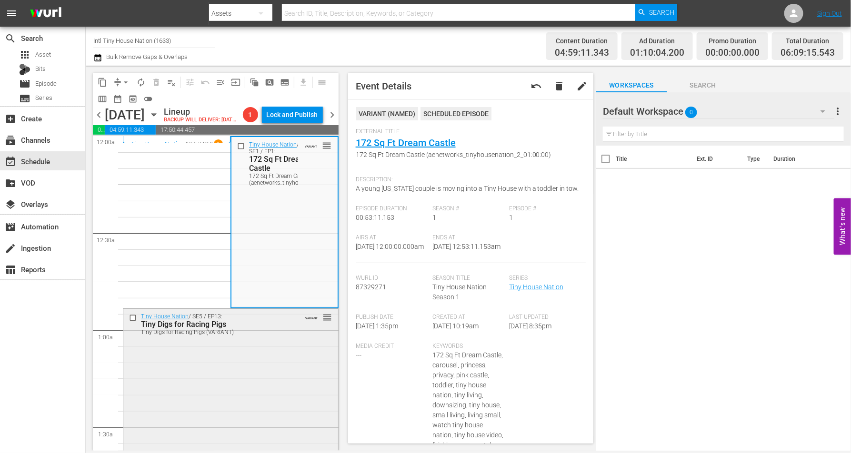 The height and width of the screenshot is (453, 851). Describe the element at coordinates (10, 140) in the screenshot. I see `span: subscriptions` at that location.